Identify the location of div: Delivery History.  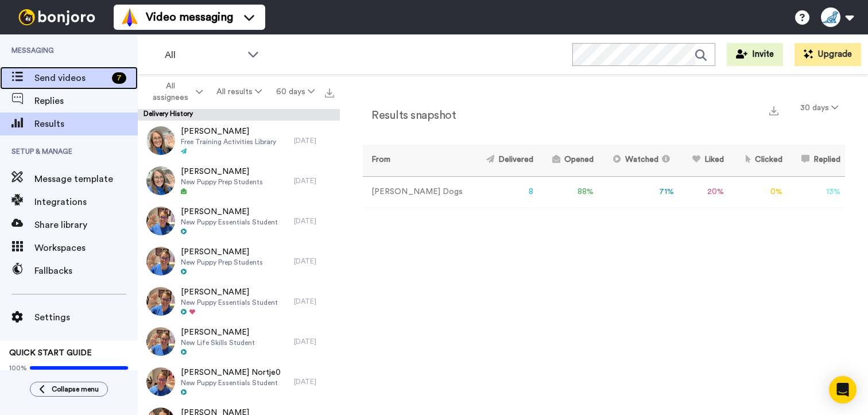
(239, 114).